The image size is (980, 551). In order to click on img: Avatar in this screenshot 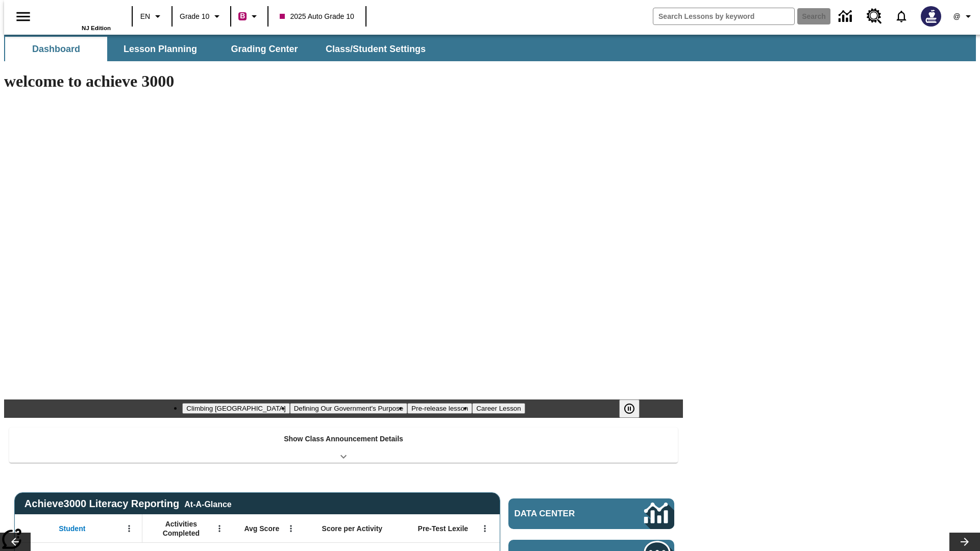, I will do `click(931, 16)`.